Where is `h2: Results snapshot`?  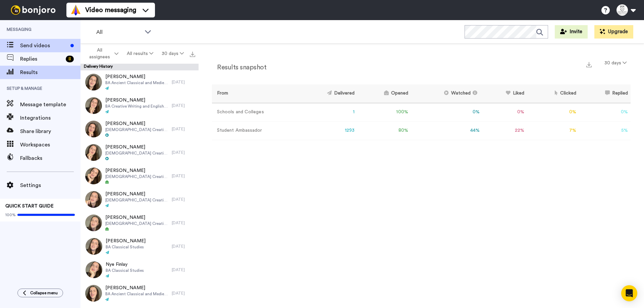 h2: Results snapshot is located at coordinates (239, 67).